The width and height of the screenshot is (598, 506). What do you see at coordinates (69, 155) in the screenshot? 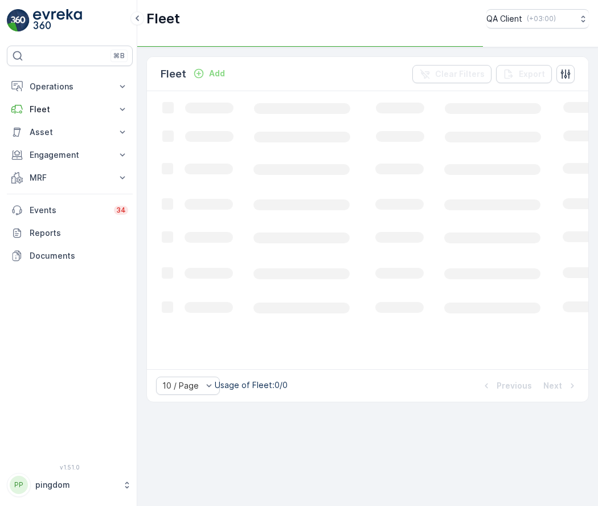
I see `button: Engagement` at bounding box center [69, 155].